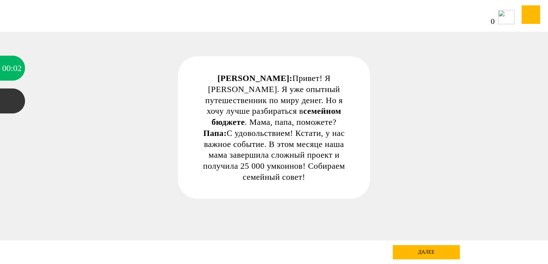  I want to click on div: 02, so click(17, 68).